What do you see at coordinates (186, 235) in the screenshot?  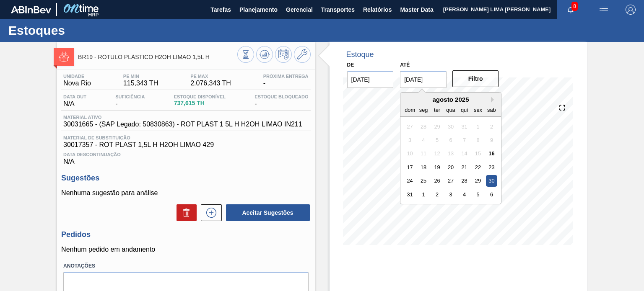 I see `h3: Pedidos` at bounding box center [186, 235].